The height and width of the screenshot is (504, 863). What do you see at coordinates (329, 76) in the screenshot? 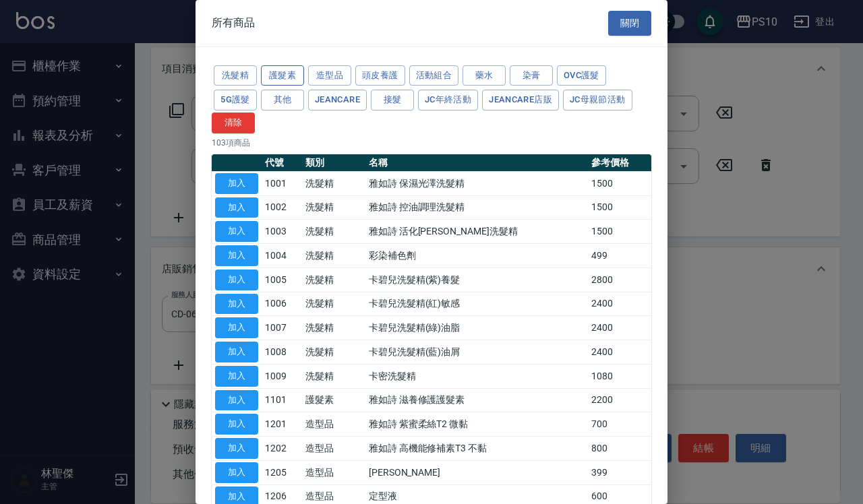
I see `button: 造型品` at bounding box center [329, 76].